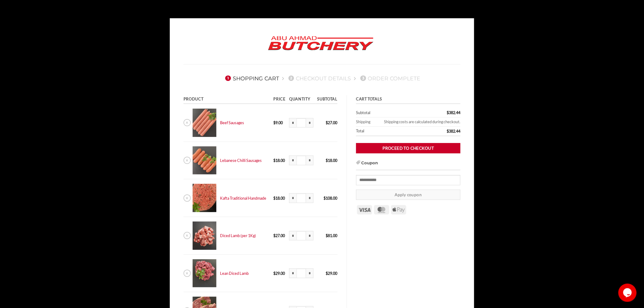 This screenshot has height=308, width=644. I want to click on bdi: 108.00, so click(331, 198).